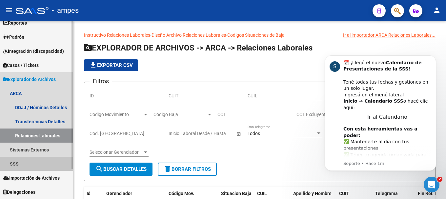  What do you see at coordinates (116, 114) in the screenshot?
I see `span: Codigo Movimiento` at bounding box center [116, 114].